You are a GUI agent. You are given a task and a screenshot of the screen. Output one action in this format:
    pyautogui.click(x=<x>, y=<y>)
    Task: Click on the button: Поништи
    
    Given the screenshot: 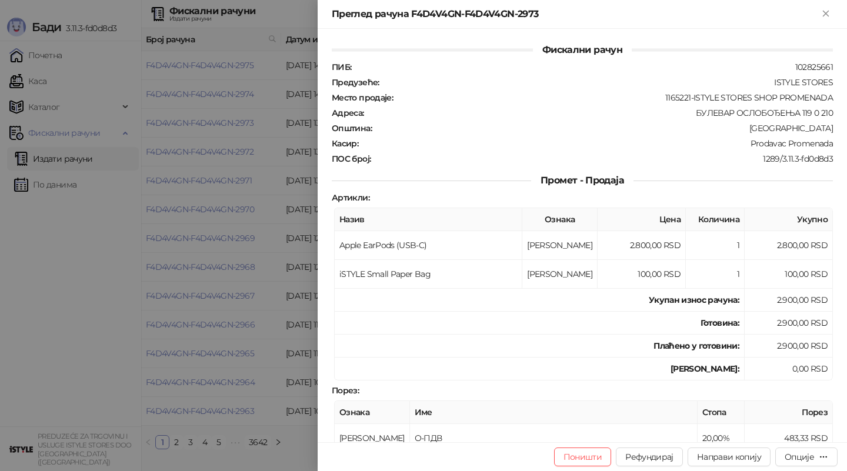 What is the action you would take?
    pyautogui.click(x=583, y=457)
    